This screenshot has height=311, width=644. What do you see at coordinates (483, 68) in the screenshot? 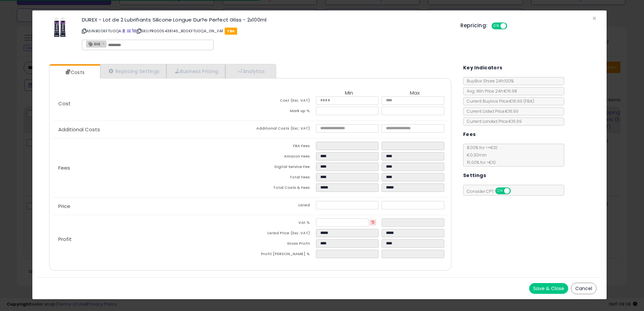
I see `h5: Key Indicators` at bounding box center [483, 68].